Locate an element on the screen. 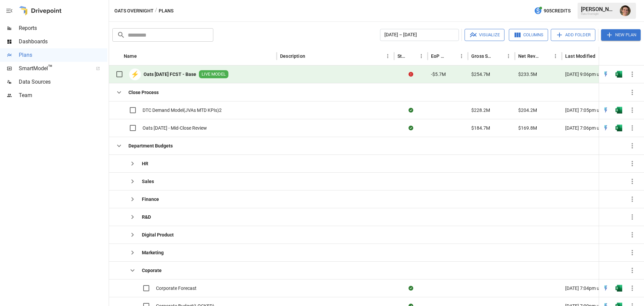 The height and width of the screenshot is (306, 644). span: $233.5M is located at coordinates (527, 74).